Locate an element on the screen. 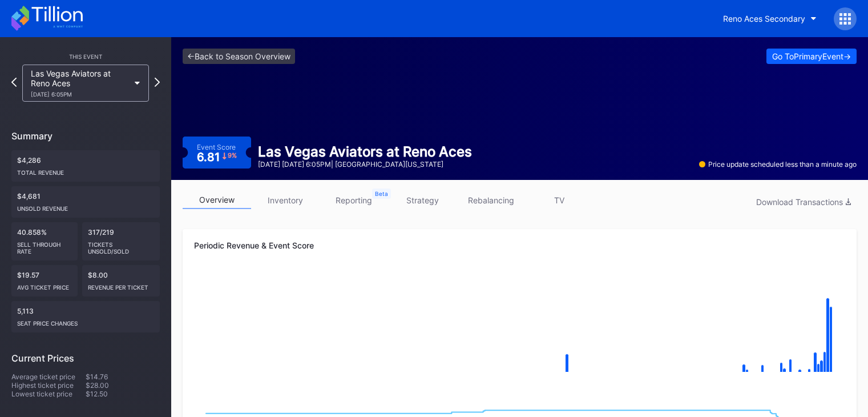  div: This Event is located at coordinates (86, 57).